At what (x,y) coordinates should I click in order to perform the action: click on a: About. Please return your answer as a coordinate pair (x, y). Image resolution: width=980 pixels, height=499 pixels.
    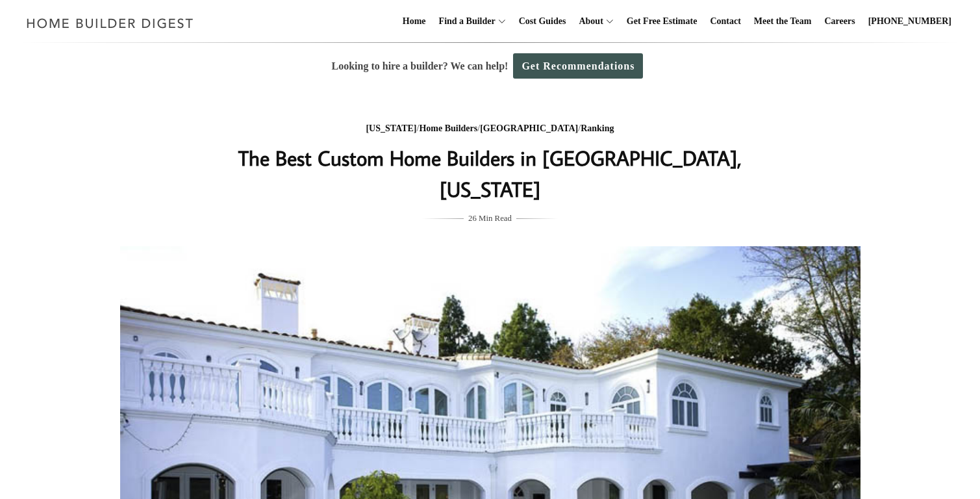
    Looking at the image, I should click on (588, 21).